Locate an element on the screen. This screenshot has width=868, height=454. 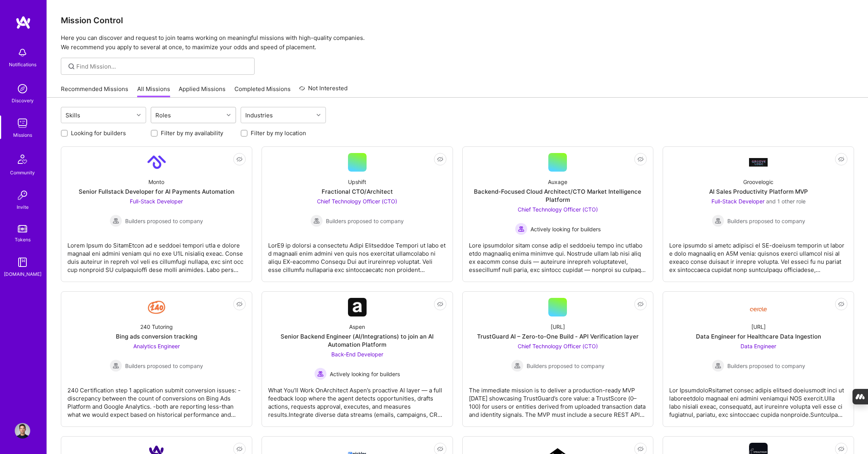
div: Senior Backend Engineer (AI/Integrations) to join an AI Automation Platform is located at coordinates (357, 340).